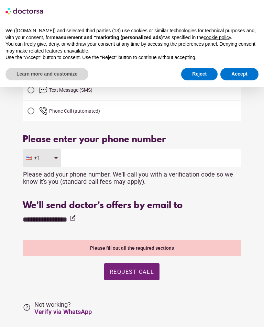  What do you see at coordinates (132, 47) in the screenshot?
I see `p: You can freely give, deny, or withdraw your consent at any time by accessing the preferences pane...` at bounding box center [132, 47].